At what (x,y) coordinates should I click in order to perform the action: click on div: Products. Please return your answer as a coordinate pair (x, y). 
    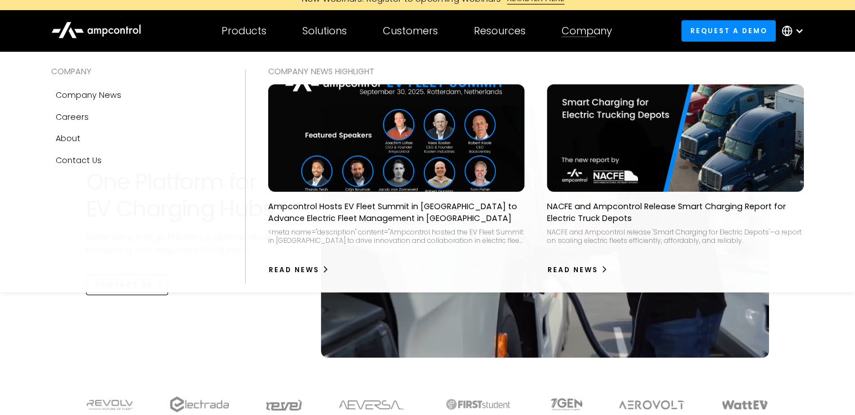
    Looking at the image, I should click on (244, 31).